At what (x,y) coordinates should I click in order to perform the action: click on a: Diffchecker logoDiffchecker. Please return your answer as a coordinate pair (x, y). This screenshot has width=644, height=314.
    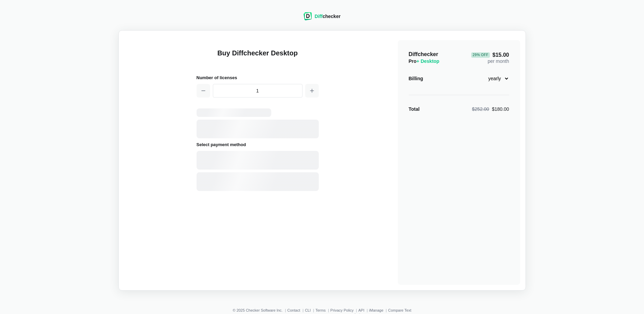
    Looking at the image, I should click on (322, 19).